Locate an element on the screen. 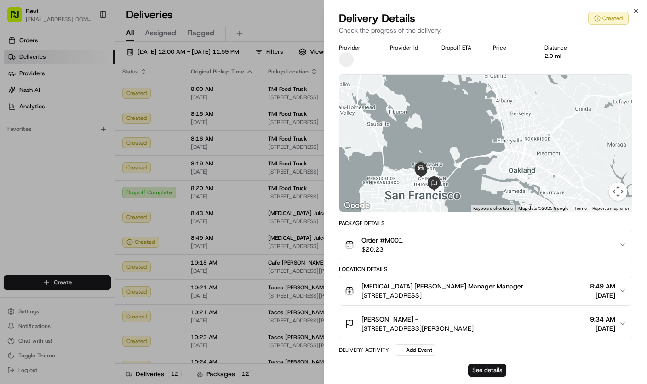 Image resolution: width=647 pixels, height=384 pixels. div: Distance is located at coordinates (563, 48).